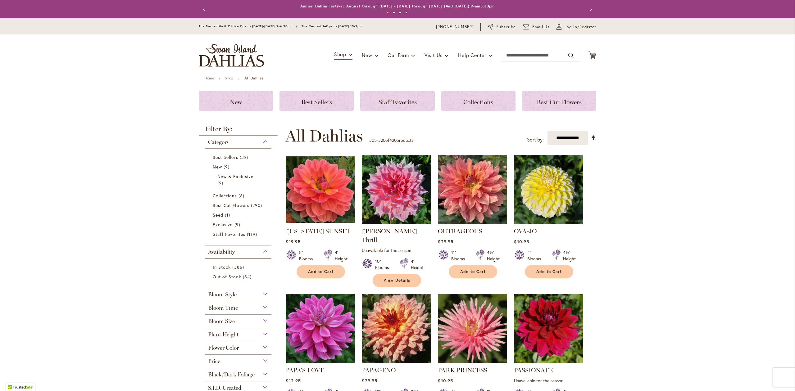 The image size is (795, 391). I want to click on a: Best Sellers, so click(317, 101).